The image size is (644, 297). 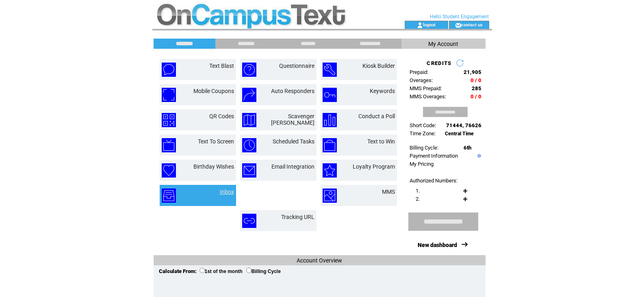 What do you see at coordinates (169, 95) in the screenshot?
I see `img: mobile-coupons.png` at bounding box center [169, 95].